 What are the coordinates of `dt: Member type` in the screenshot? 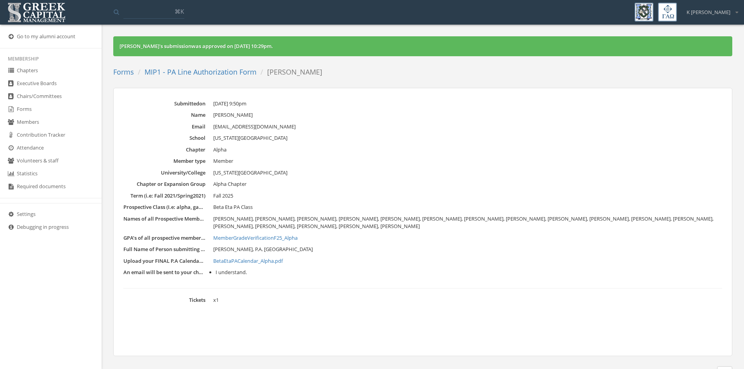 It's located at (164, 161).